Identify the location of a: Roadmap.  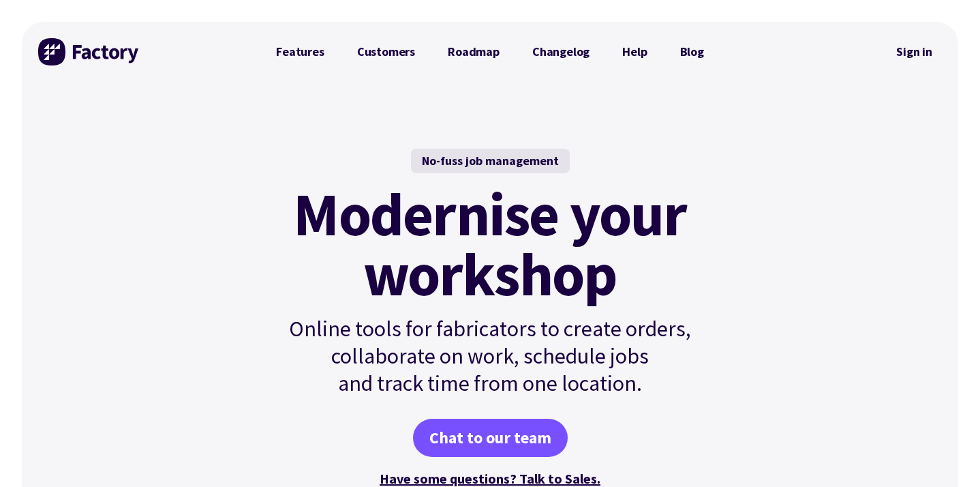
(474, 52).